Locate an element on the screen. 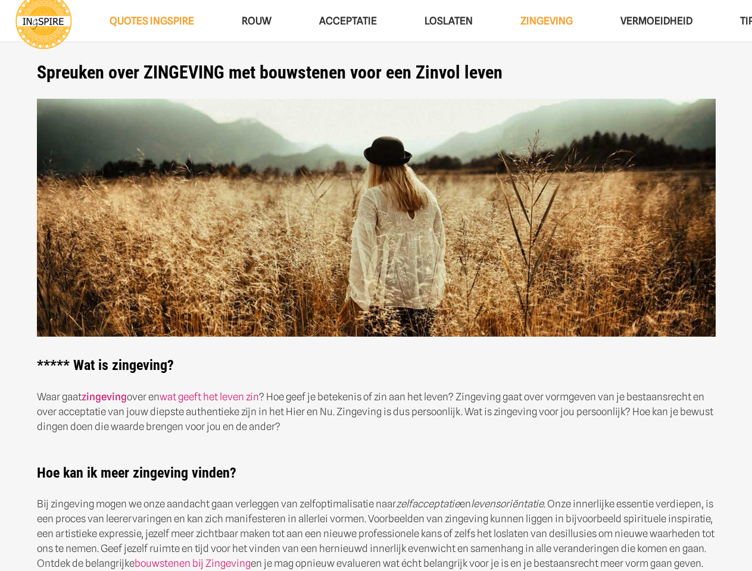 The height and width of the screenshot is (571, 752). strong: Hoe kan ik meer zingeving vinden? is located at coordinates (136, 473).